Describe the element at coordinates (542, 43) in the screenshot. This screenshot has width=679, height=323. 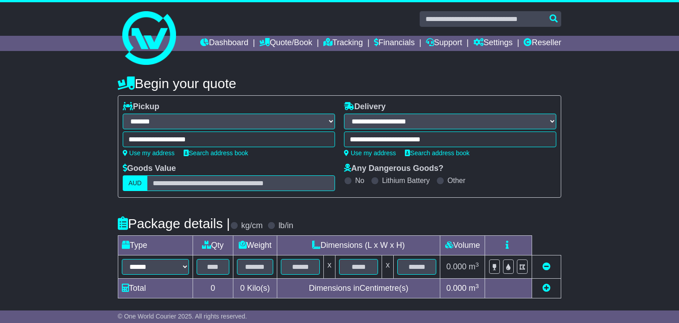
I see `a: Reseller` at that location.